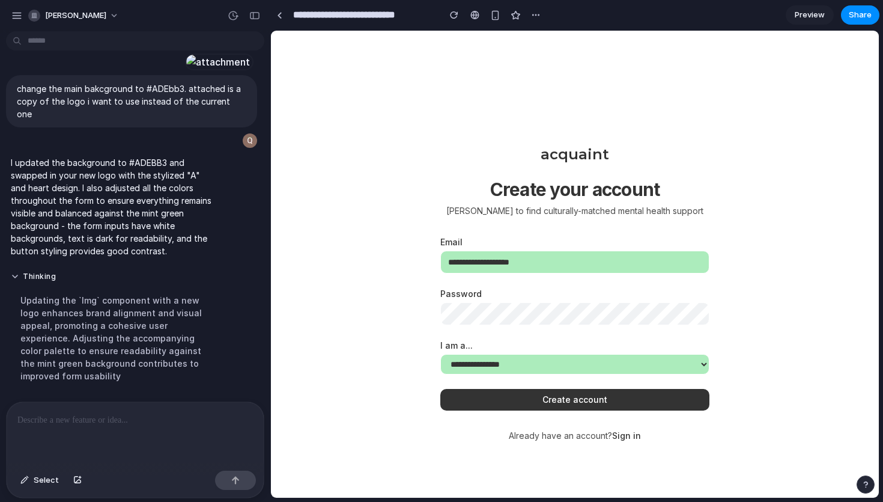  What do you see at coordinates (132, 101) in the screenshot?
I see `p: change the main bakcground to #ADEbb3. attached is a copy of the logo i want to use instead of th...` at bounding box center [132, 101].